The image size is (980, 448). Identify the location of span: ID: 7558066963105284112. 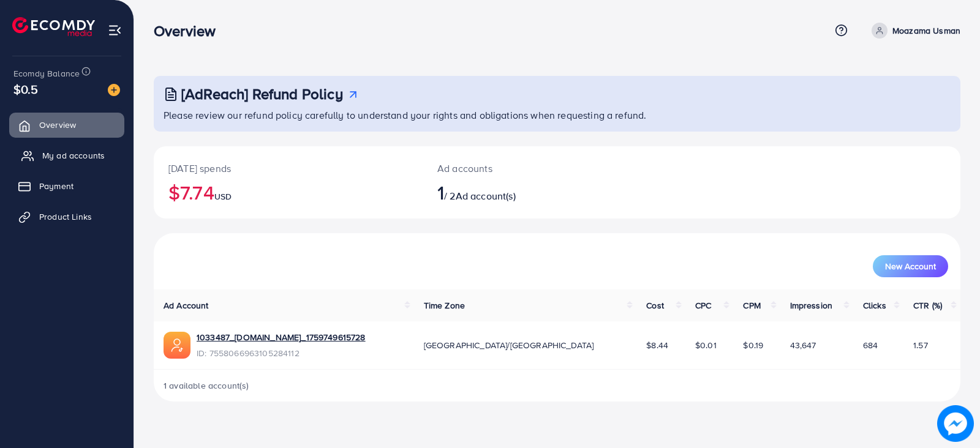
(282, 353).